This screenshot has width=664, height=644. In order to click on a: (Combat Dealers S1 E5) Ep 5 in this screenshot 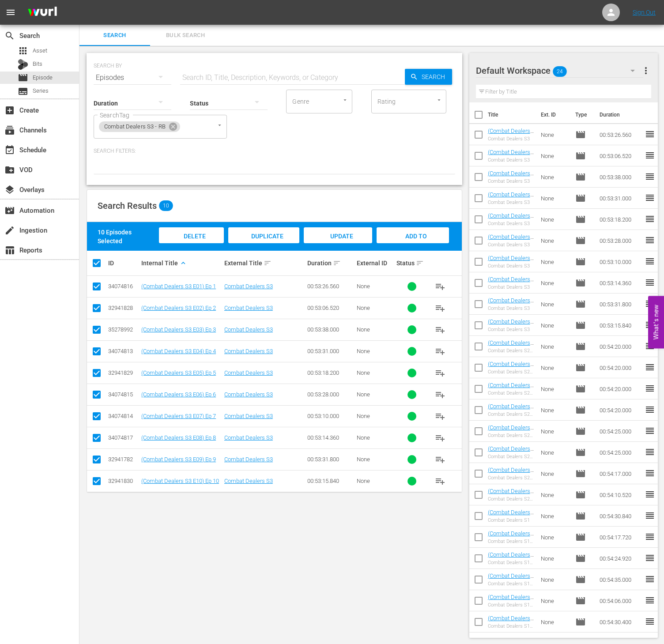, I will do `click(510, 601)`.